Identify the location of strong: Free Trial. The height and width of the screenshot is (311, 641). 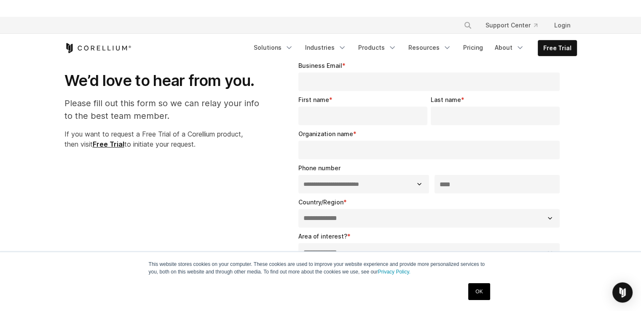
(108, 144).